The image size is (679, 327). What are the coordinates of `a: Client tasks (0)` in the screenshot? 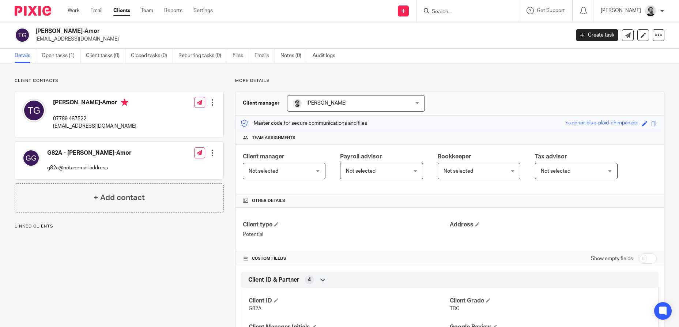 It's located at (106, 56).